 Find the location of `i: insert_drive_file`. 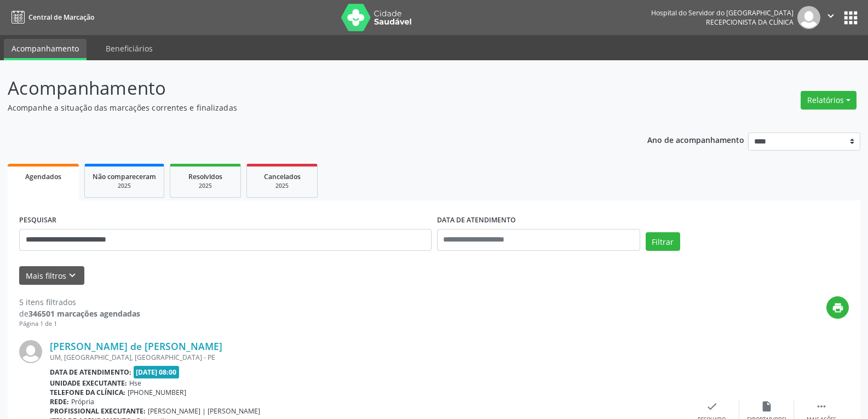

i: insert_drive_file is located at coordinates (767, 406).